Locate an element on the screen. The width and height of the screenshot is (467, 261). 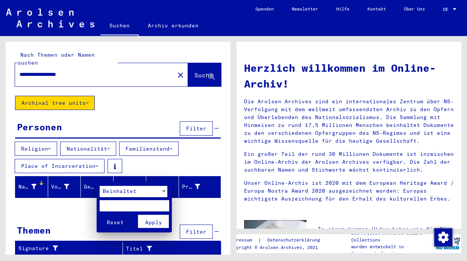
div: Zustimmung ändern is located at coordinates (443, 237).